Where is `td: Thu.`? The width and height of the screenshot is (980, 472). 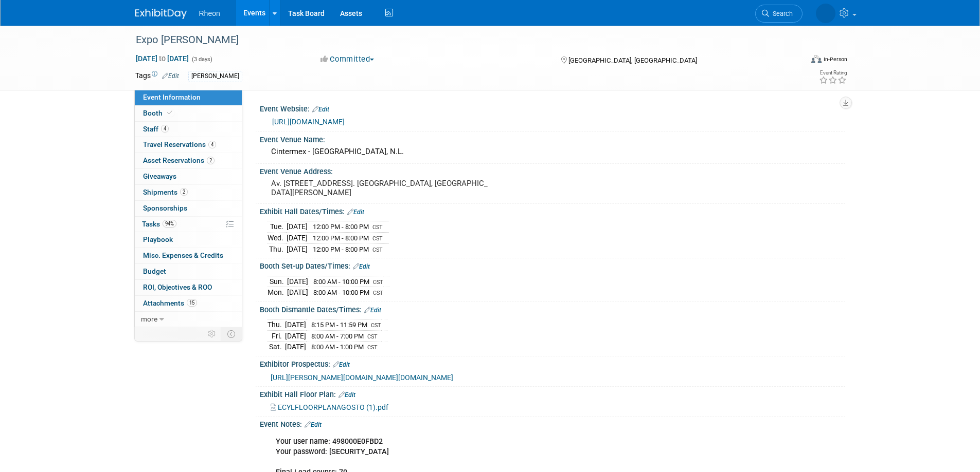
td: Thu. is located at coordinates (276, 249).